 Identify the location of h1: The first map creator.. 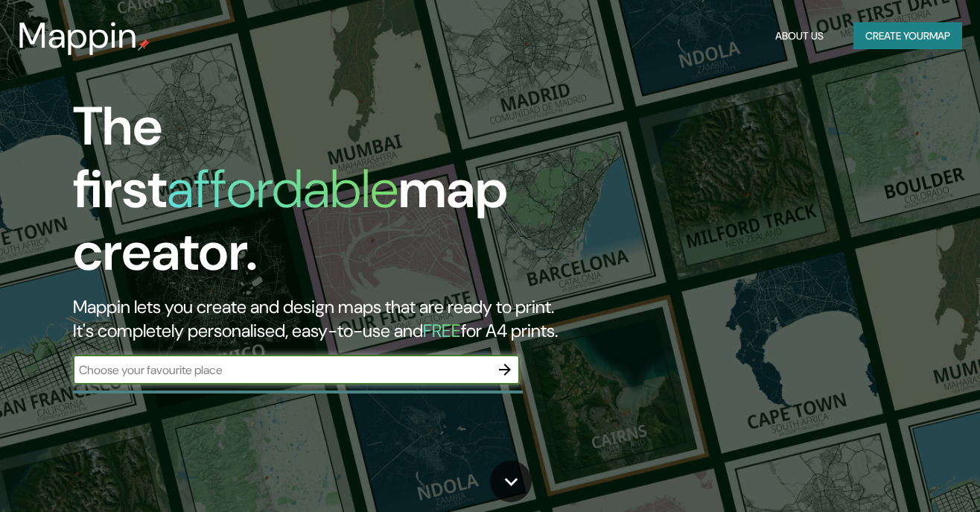
(318, 195).